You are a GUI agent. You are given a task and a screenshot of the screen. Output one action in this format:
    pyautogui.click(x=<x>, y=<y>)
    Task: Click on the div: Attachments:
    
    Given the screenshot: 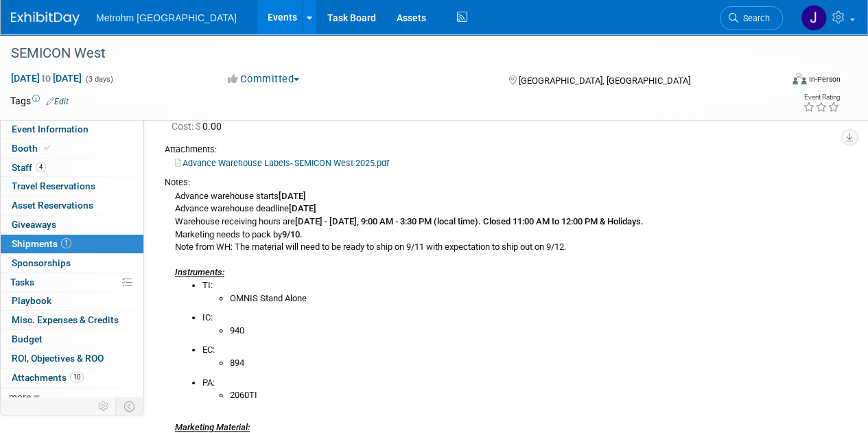 What is the action you would take?
    pyautogui.click(x=498, y=150)
    